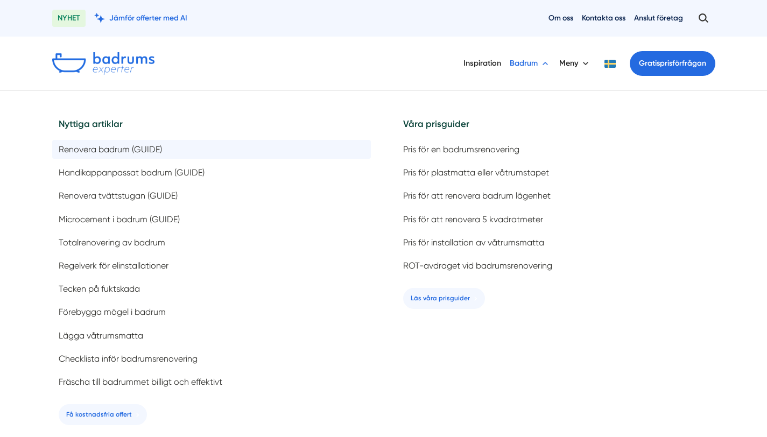 This screenshot has width=767, height=437. I want to click on span: Lägga våtrumsmatta, so click(101, 335).